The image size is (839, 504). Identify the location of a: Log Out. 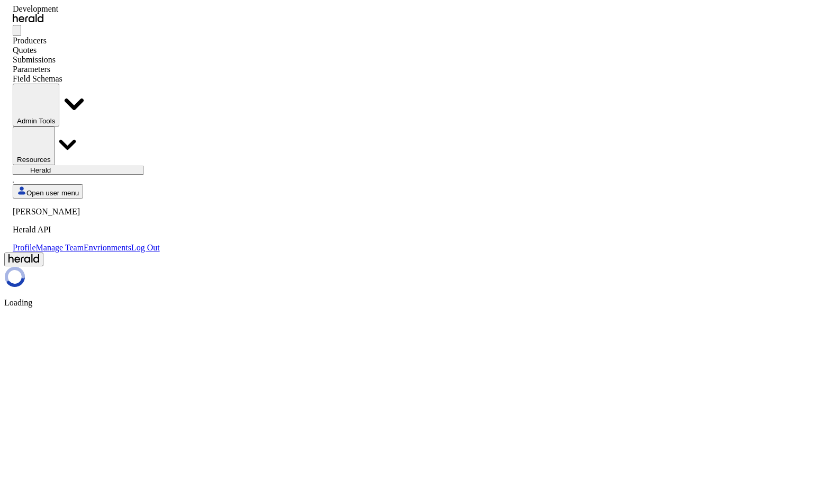
(145, 247).